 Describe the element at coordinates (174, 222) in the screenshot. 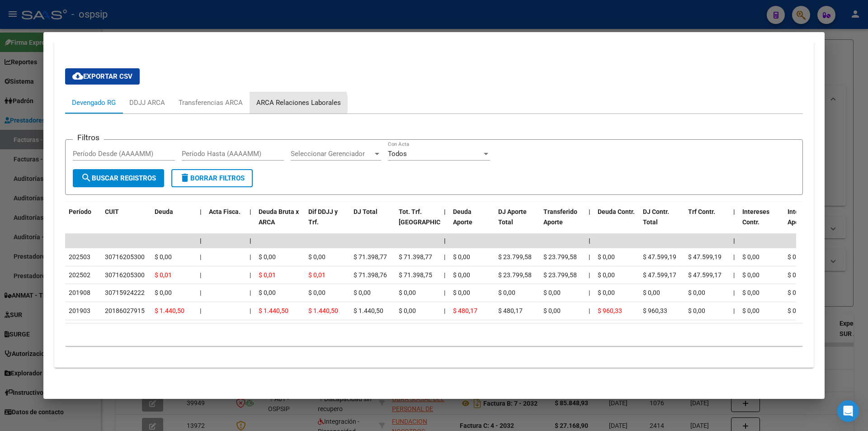

I see `datatable-header-cell: Deuda` at that location.